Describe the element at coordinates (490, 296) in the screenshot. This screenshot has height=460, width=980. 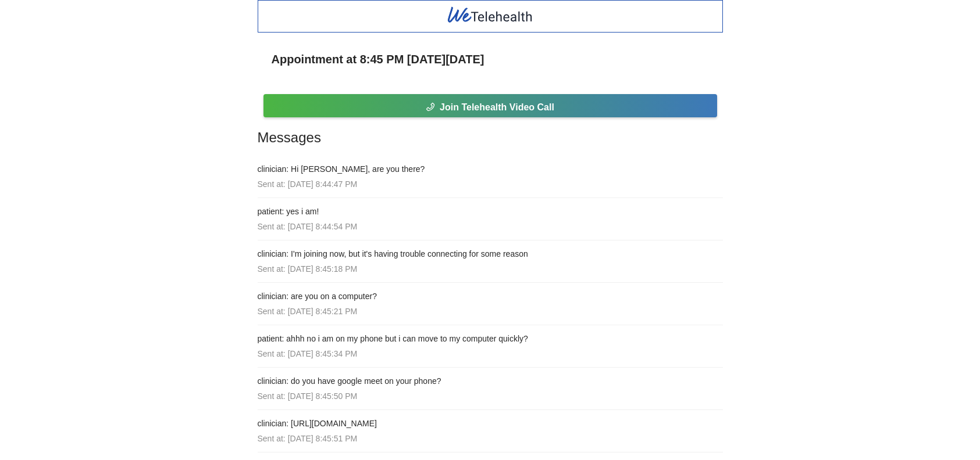
I see `h4: clinician: are you on a computer?` at that location.